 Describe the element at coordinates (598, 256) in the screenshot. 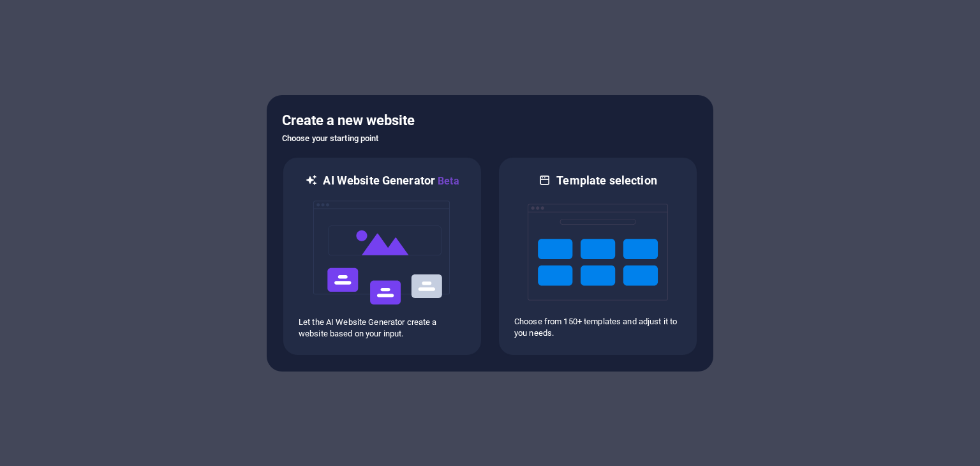

I see `div: Template selectionChoose from 150+ templates and adjust it to you needs.` at that location.